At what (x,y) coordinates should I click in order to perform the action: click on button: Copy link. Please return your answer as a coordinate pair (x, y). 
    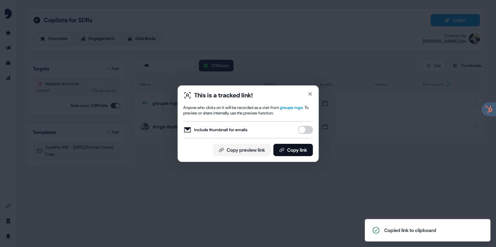
    Looking at the image, I should click on (293, 150).